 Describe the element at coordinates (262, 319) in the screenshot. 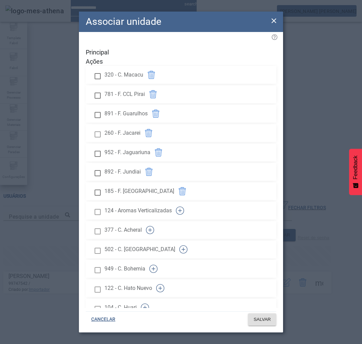

I see `button: SALVAR` at that location.